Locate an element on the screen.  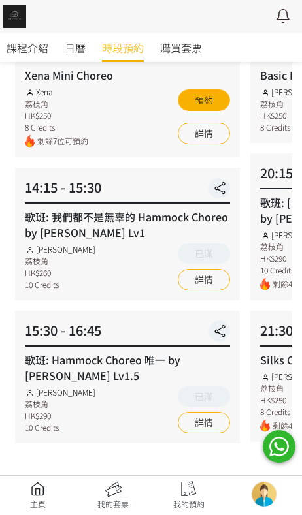
span: 時段預約 is located at coordinates (123, 48).